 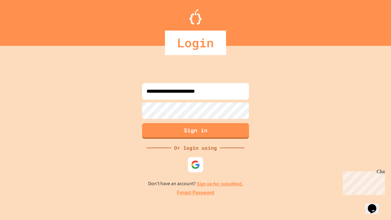 What do you see at coordinates (196, 193) in the screenshot?
I see `a: Forgot Password` at bounding box center [196, 193].